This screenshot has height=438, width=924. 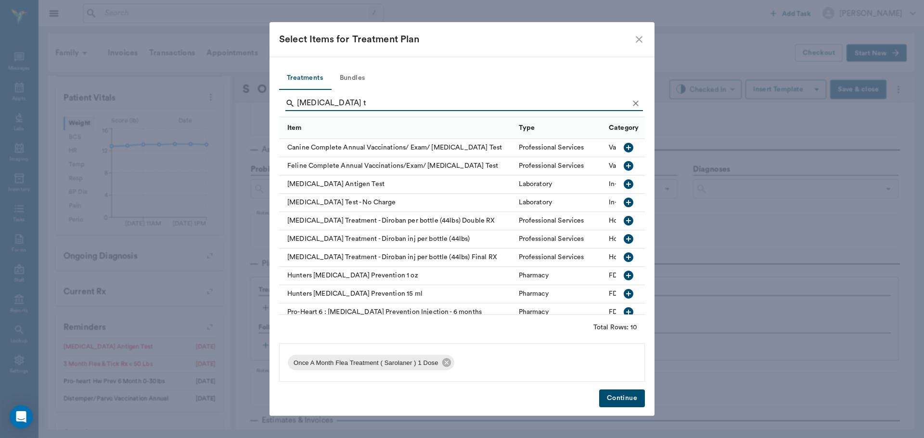 What do you see at coordinates (464, 104) in the screenshot?
I see `div: Search` at bounding box center [464, 104].